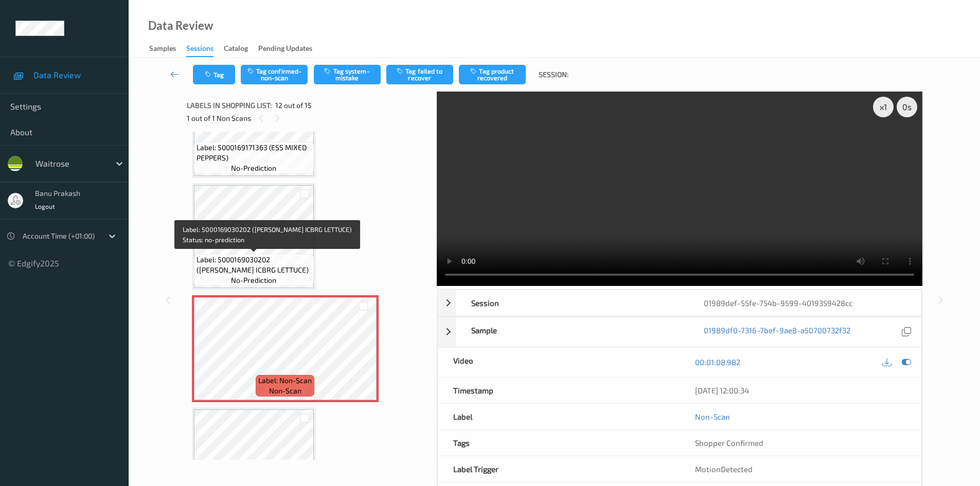 The height and width of the screenshot is (486, 980). What do you see at coordinates (274, 75) in the screenshot?
I see `button: Tag confirmed-non-scan` at bounding box center [274, 75].